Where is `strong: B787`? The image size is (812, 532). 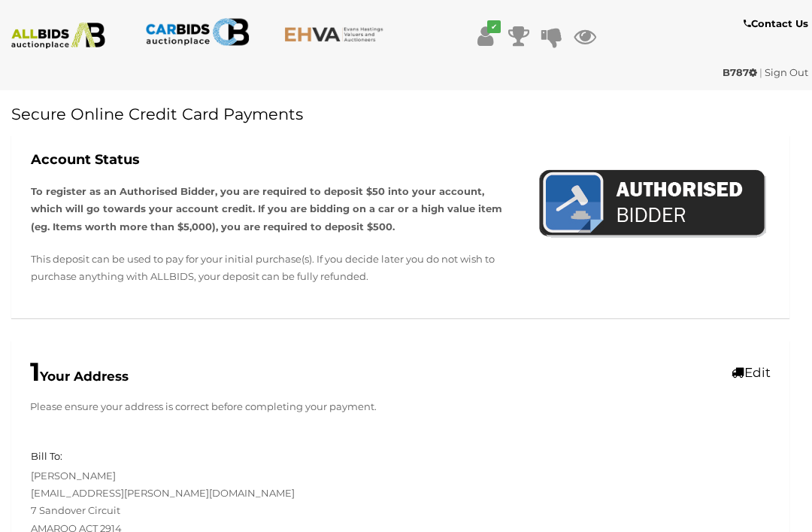
strong: B787 is located at coordinates (740, 72).